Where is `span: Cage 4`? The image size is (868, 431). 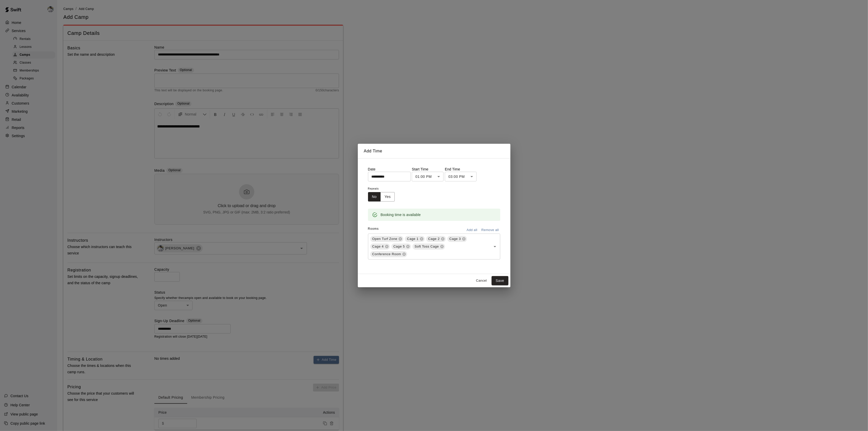 span: Cage 4 is located at coordinates (378, 246).